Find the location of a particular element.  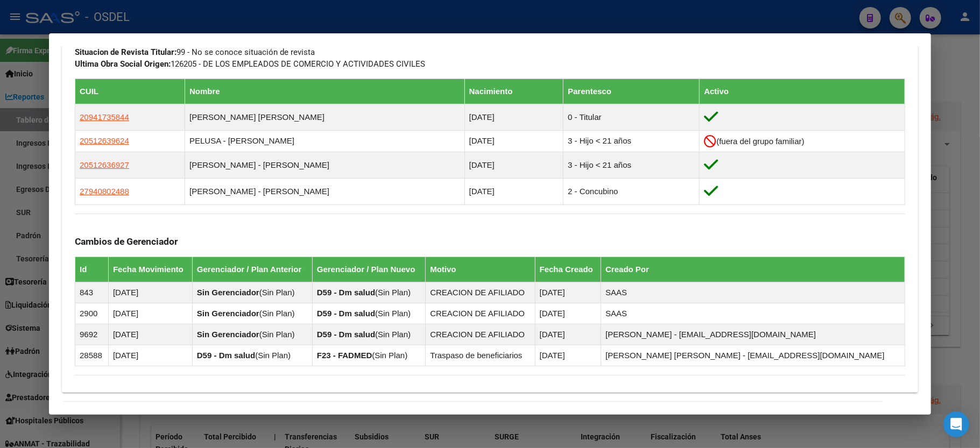

th: Fecha Creado is located at coordinates (568, 270).